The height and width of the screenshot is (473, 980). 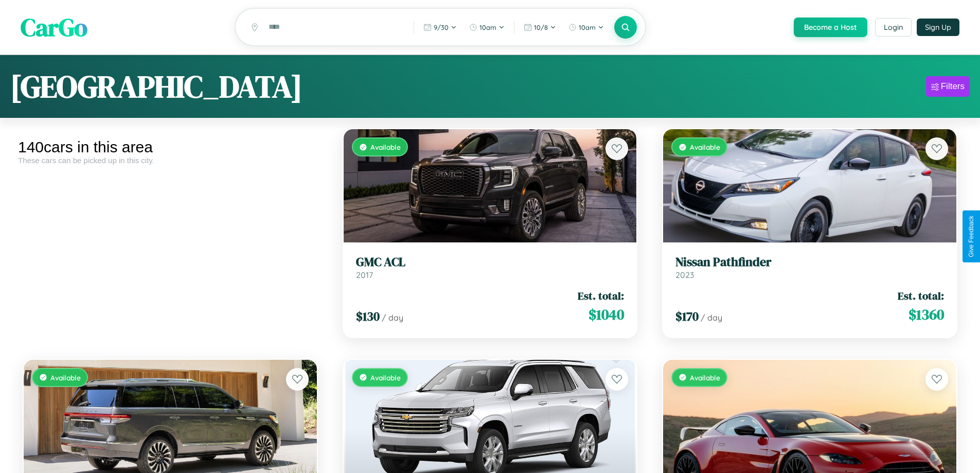 What do you see at coordinates (938, 27) in the screenshot?
I see `button: Sign Up` at bounding box center [938, 27].